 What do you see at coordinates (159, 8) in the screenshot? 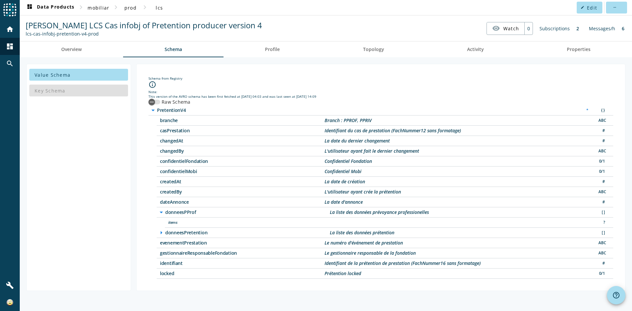
I see `button: lcs` at bounding box center [159, 8].